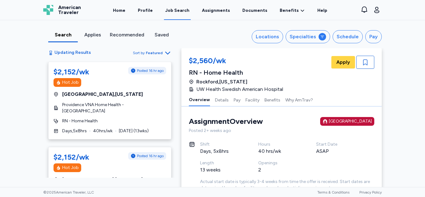  What do you see at coordinates (267, 37) in the screenshot?
I see `div: Locations` at bounding box center [267, 37].